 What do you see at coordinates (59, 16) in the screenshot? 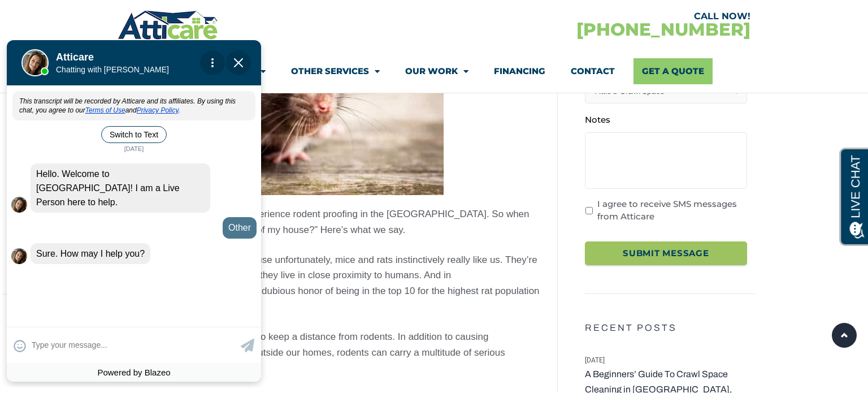
I see `span: Opens a chat window` at bounding box center [59, 16].